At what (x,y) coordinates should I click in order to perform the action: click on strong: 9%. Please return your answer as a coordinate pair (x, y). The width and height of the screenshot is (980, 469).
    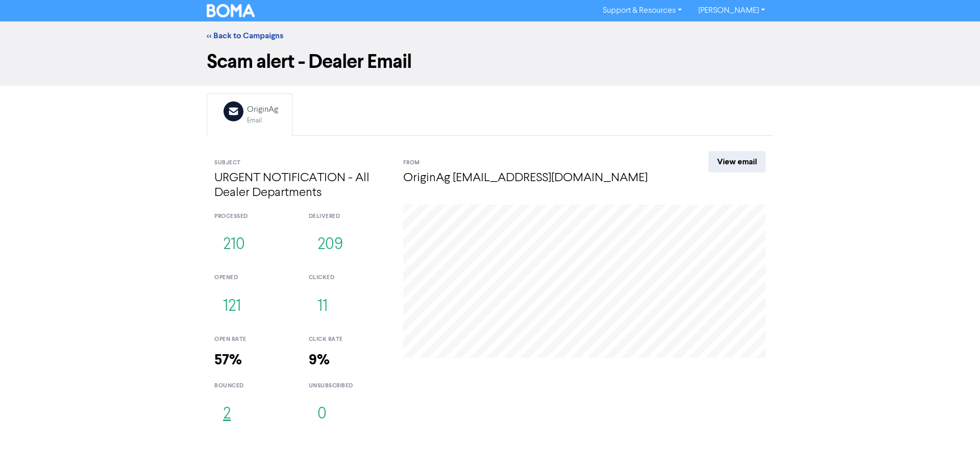
    Looking at the image, I should click on (319, 360).